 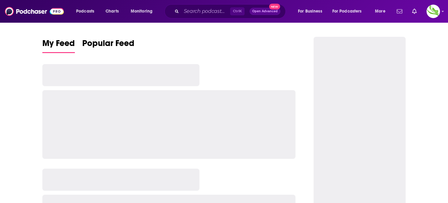 What do you see at coordinates (265, 11) in the screenshot?
I see `span: Open Advanced` at bounding box center [265, 11].